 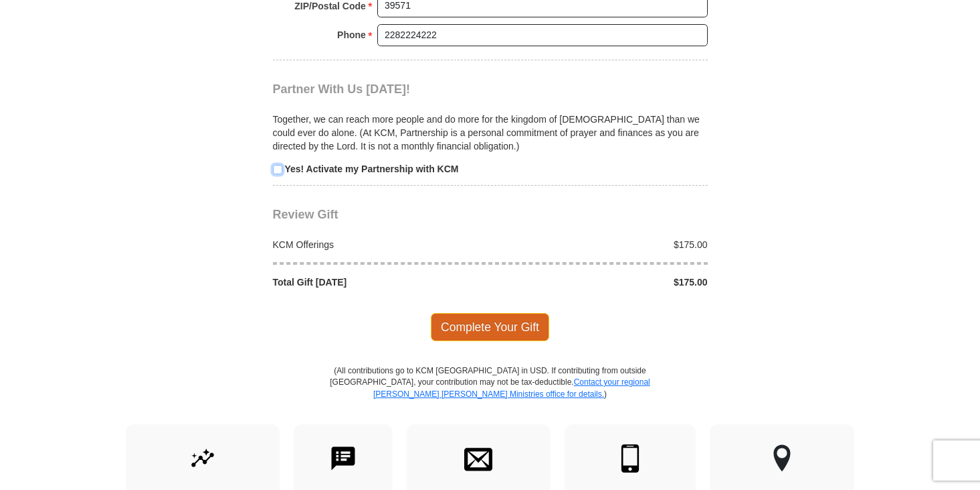 What do you see at coordinates (378, 245) in the screenshot?
I see `div: KCM Offerings` at bounding box center [378, 245].